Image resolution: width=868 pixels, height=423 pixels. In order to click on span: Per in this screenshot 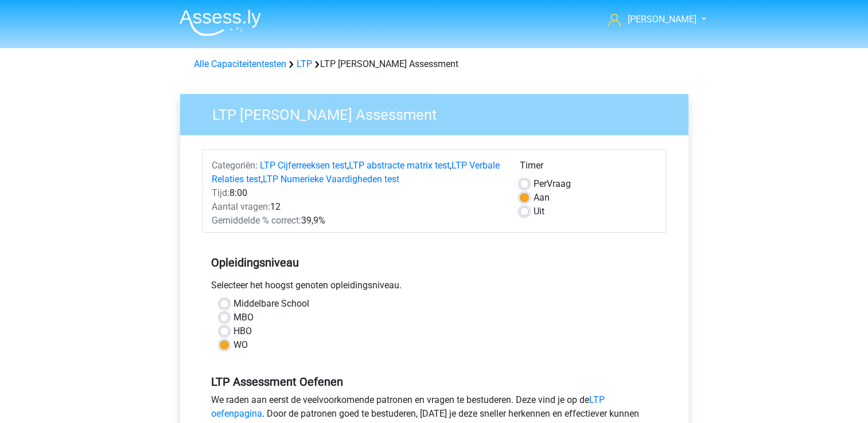, I will do `click(540, 183)`.